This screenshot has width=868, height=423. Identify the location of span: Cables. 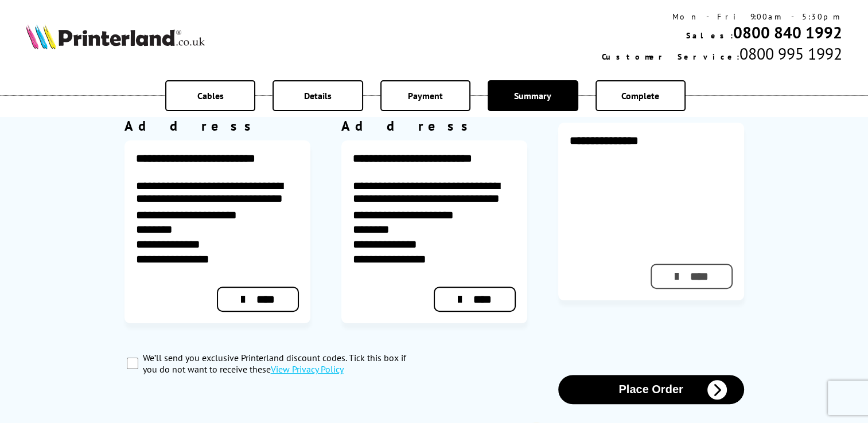
(210, 96).